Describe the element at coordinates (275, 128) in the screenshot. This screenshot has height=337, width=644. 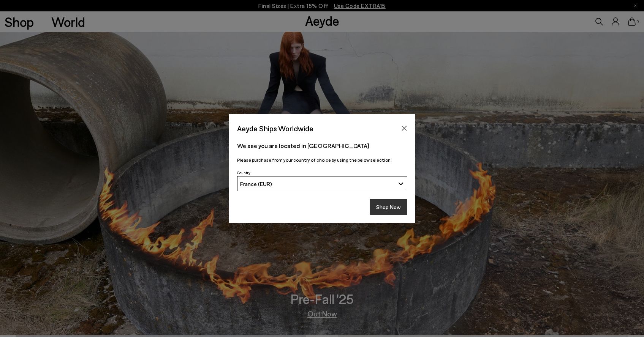
I see `span: Aeyde Ships Worldwide` at that location.